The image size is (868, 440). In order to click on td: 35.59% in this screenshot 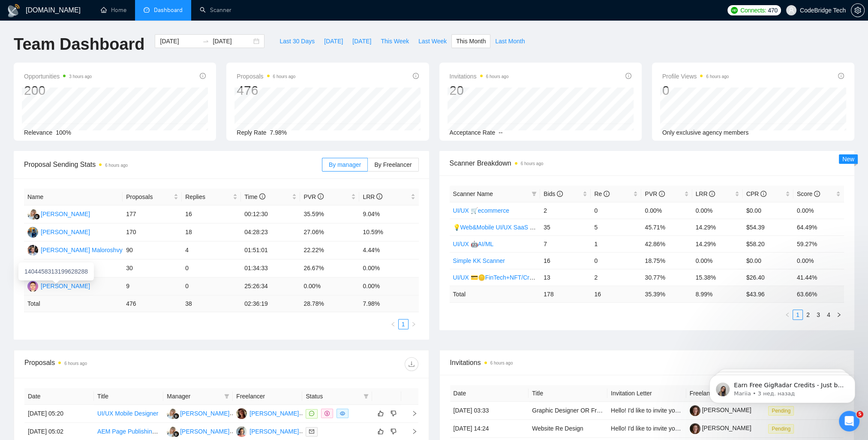, I will do `click(330, 214)`.